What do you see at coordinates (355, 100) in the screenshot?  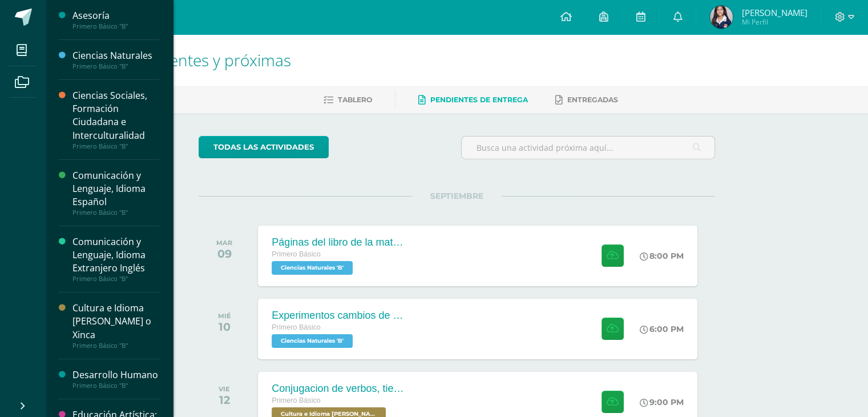 I see `span: Tablero` at bounding box center [355, 100].